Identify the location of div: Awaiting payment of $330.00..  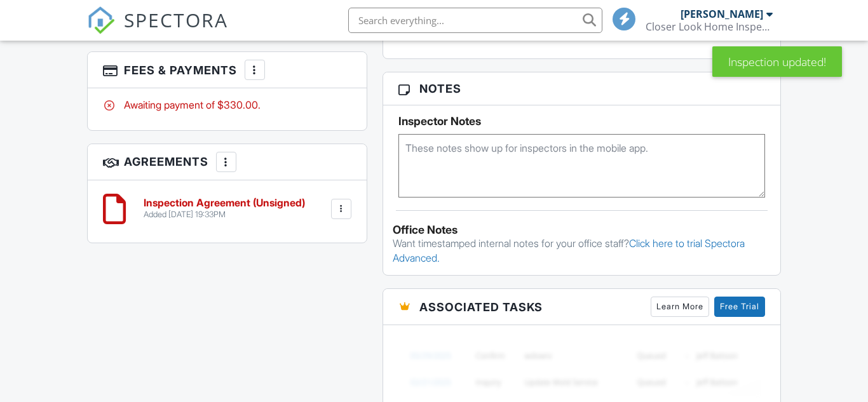
(227, 105).